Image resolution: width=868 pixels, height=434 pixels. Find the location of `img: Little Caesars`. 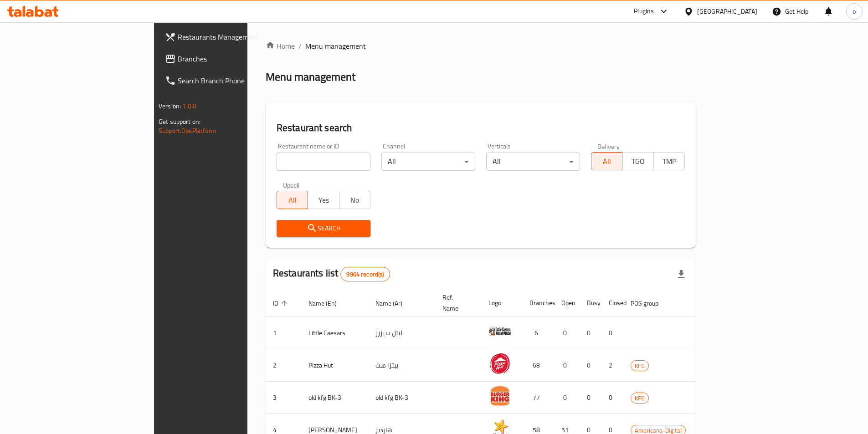

img: Little Caesars is located at coordinates (500, 331).